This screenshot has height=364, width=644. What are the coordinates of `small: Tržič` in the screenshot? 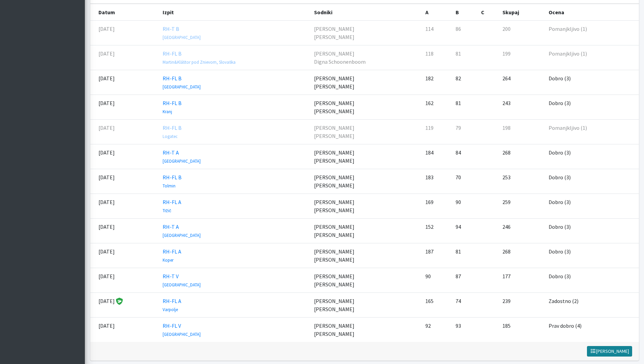 It's located at (167, 211).